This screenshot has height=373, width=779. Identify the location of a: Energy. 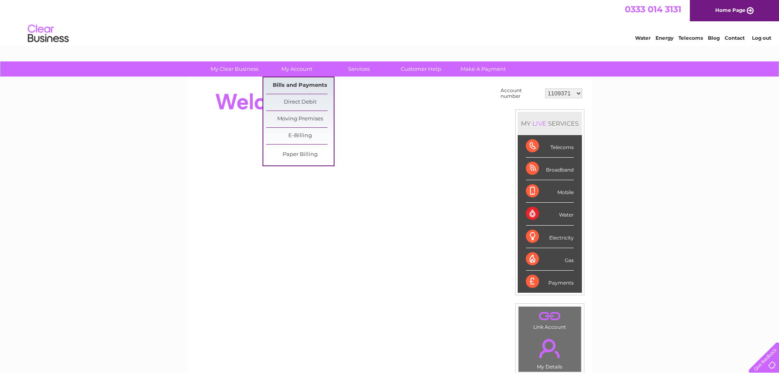
(665, 38).